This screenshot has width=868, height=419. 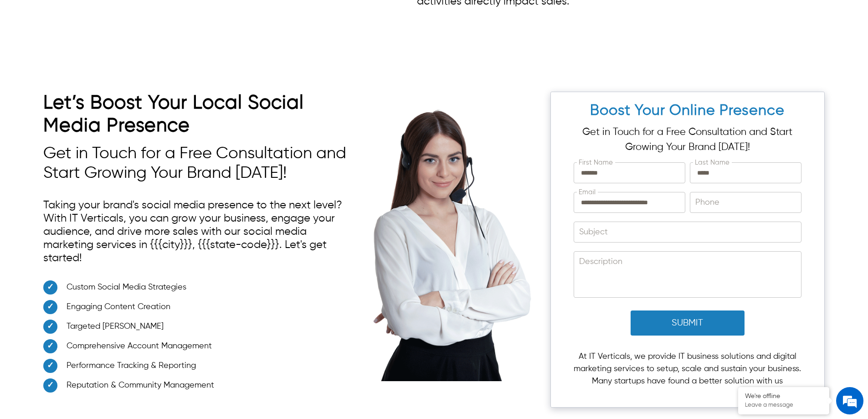 What do you see at coordinates (139, 346) in the screenshot?
I see `span: Comprehensive Account Management` at bounding box center [139, 346].